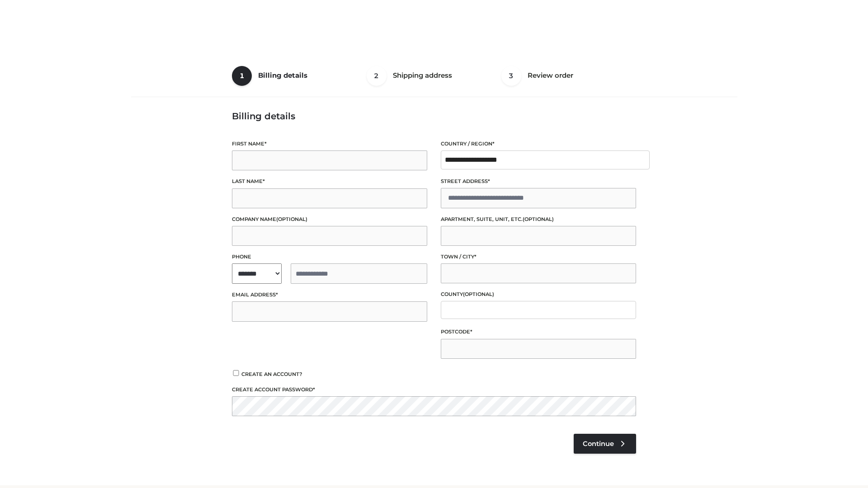 This screenshot has height=488, width=868. I want to click on span: Create an account?, so click(271, 374).